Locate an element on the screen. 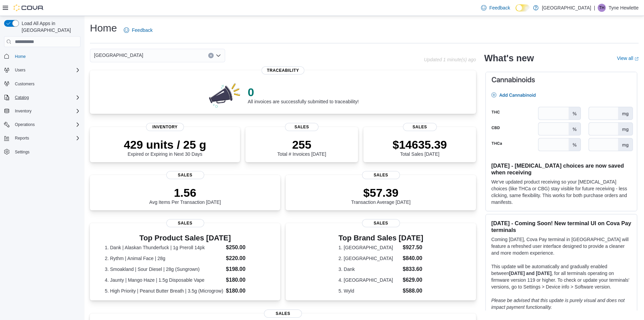 This screenshot has height=320, width=644. div: Expired or Expiring in Next 30 Days is located at coordinates (165, 147).